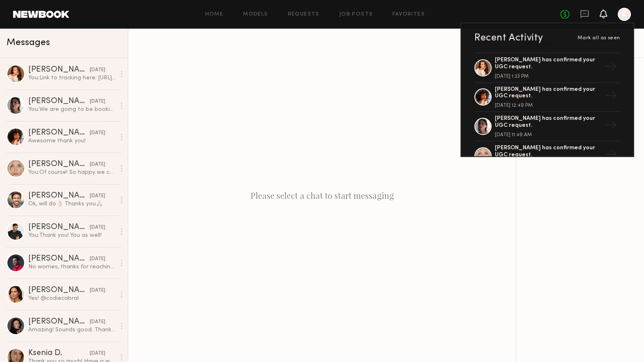 This screenshot has width=644, height=362. Describe the element at coordinates (509, 38) in the screenshot. I see `div: Recent Activity` at that location.